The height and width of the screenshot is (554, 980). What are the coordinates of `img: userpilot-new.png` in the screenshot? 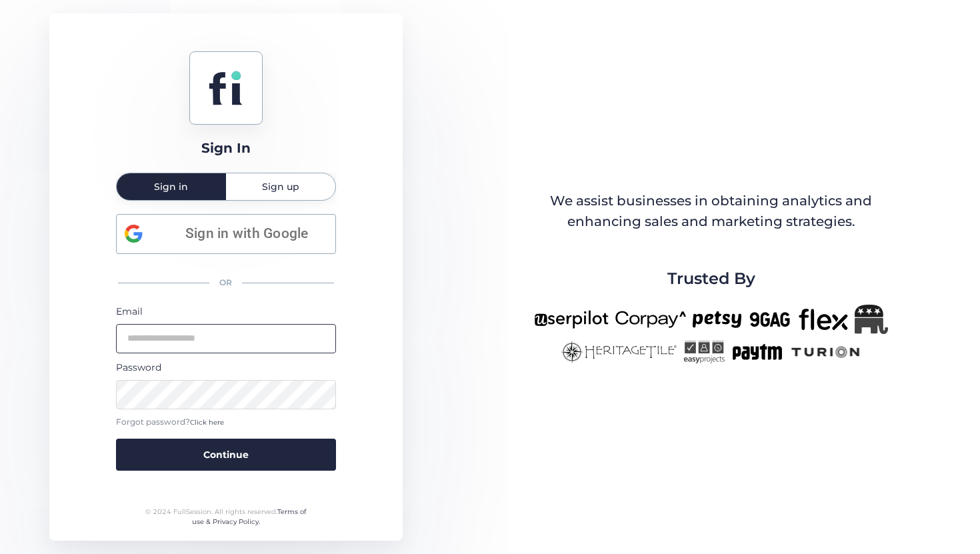 It's located at (571, 320).